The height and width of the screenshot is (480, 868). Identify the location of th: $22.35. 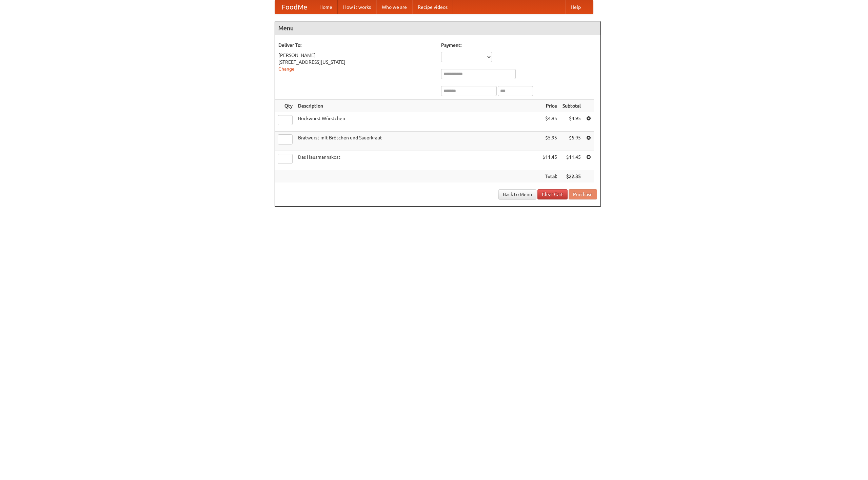
(572, 177).